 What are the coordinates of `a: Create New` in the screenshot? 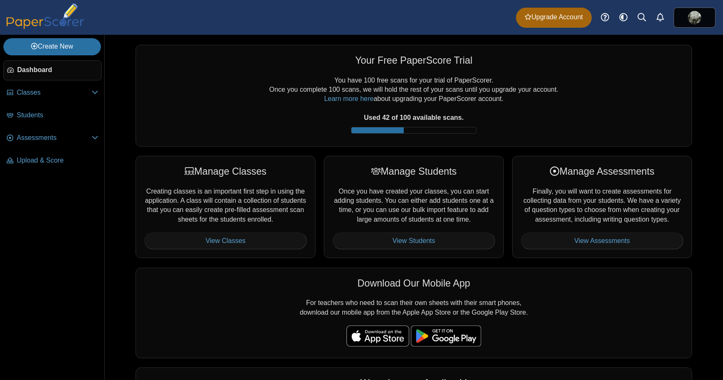 It's located at (52, 46).